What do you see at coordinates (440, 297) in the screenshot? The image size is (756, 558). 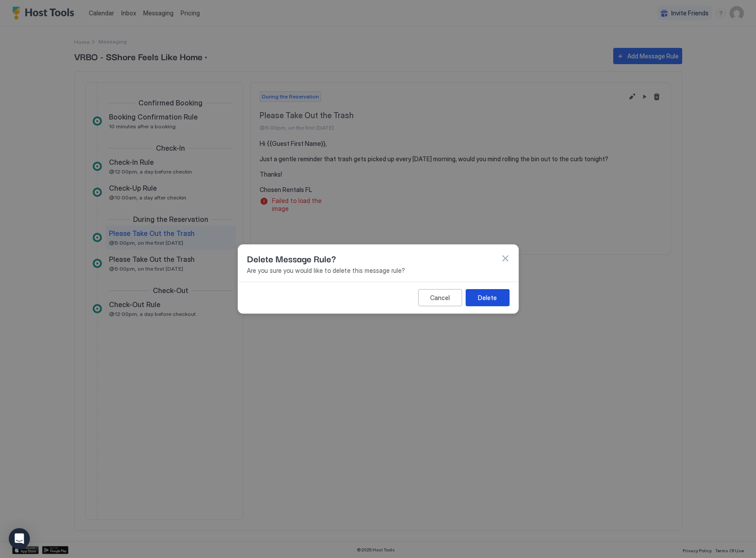 I see `button: Cancel` at bounding box center [440, 297].